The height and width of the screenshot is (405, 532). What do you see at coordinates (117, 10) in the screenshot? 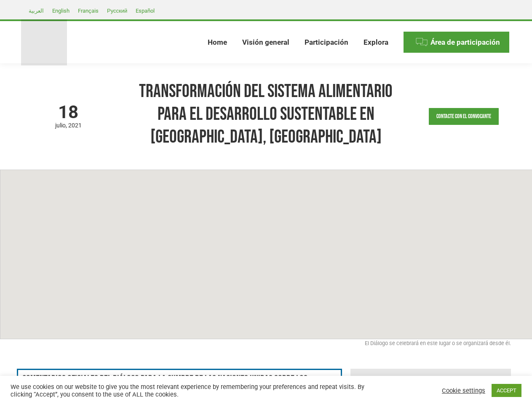
I see `span: Русский` at bounding box center [117, 10].